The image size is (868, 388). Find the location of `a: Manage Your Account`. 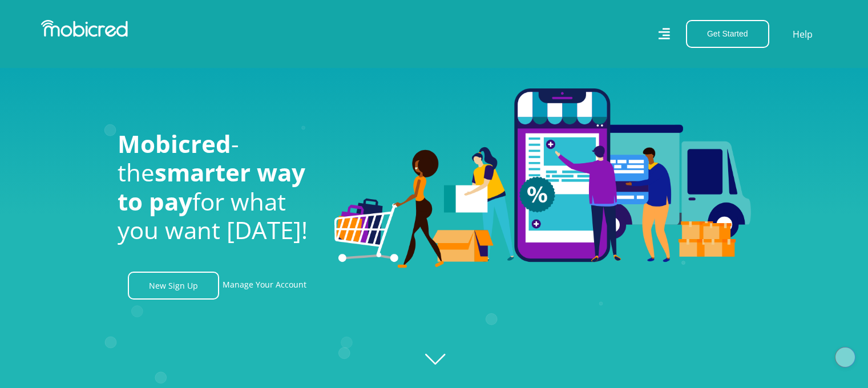

a: Manage Your Account is located at coordinates (264, 285).